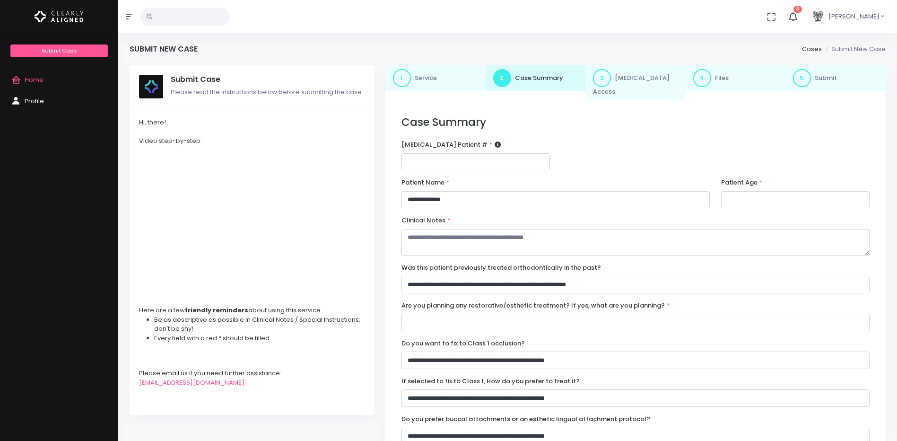 The image size is (897, 441). What do you see at coordinates (402, 78) in the screenshot?
I see `span: 1.` at bounding box center [402, 78].